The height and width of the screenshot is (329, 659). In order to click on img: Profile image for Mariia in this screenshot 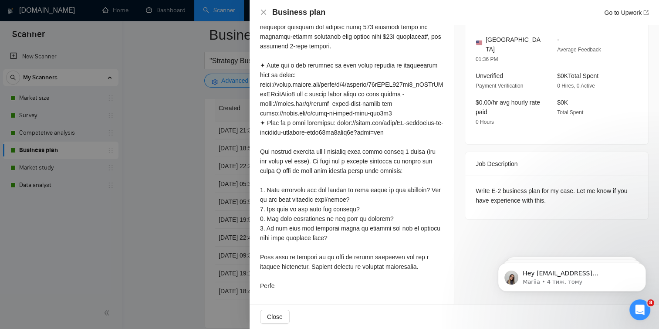, I will do `click(27, 33)`.